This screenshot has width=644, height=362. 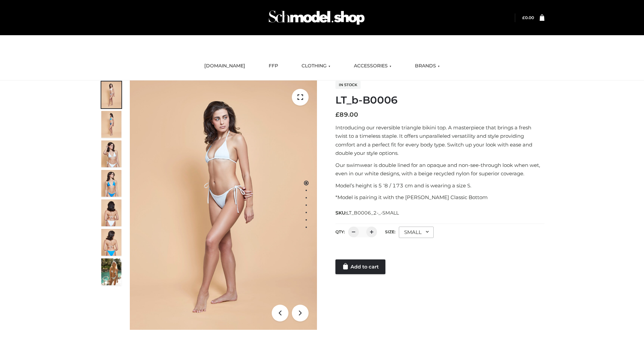 I want to click on a: Schmodel Admin 964, so click(x=317, y=17).